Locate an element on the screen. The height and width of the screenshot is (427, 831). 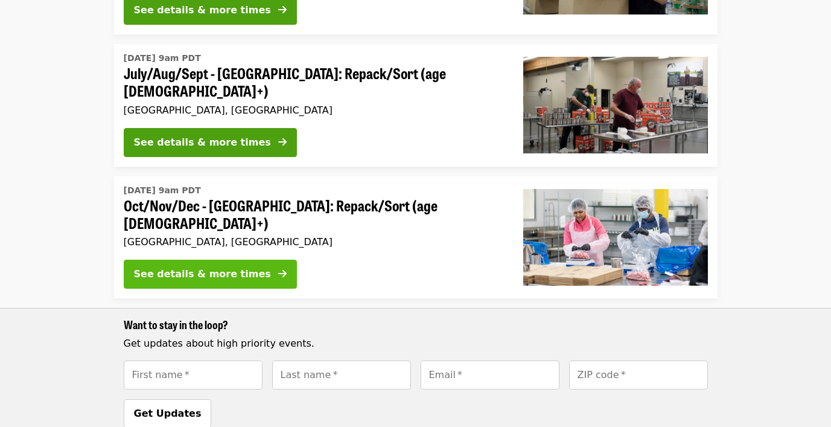
span: Get updates about high priority events. is located at coordinates (219, 343).